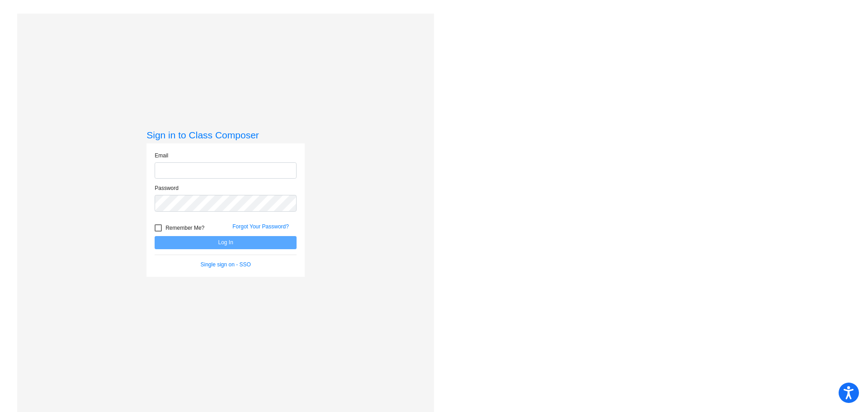 The image size is (868, 412). I want to click on span: Remember Me?, so click(185, 228).